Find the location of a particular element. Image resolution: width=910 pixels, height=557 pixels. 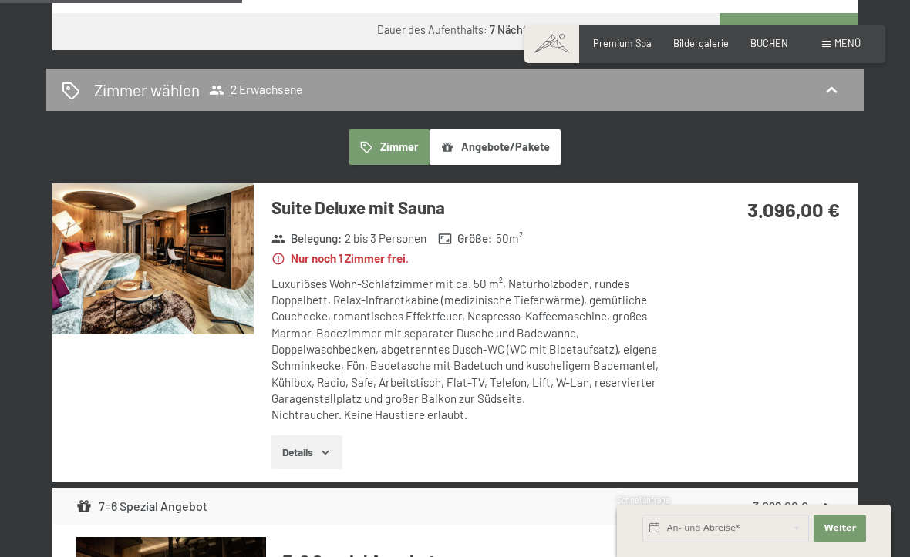

span: 50 m² is located at coordinates (509, 238).